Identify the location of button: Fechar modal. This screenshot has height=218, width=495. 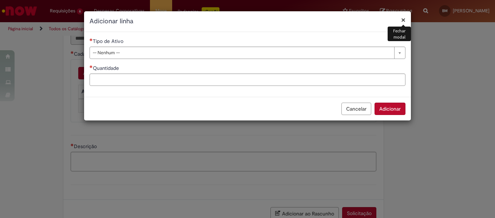
(403, 20).